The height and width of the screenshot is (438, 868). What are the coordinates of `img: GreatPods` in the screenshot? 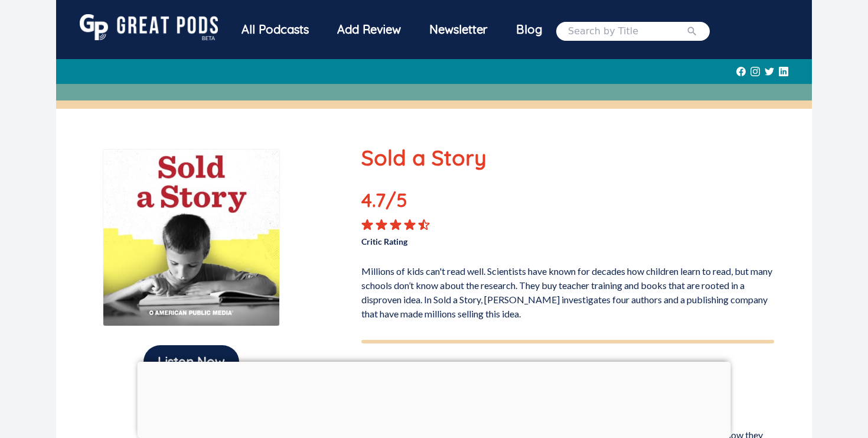 It's located at (148, 27).